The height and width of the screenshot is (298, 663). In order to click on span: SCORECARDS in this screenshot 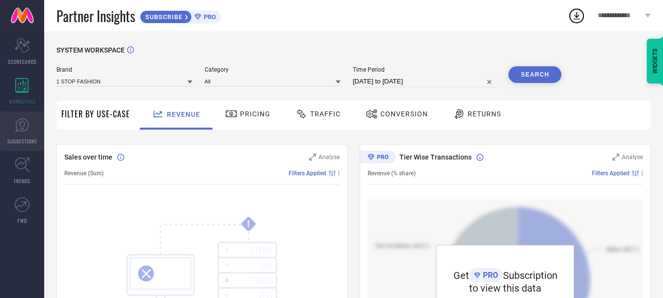, I will do `click(22, 61)`.